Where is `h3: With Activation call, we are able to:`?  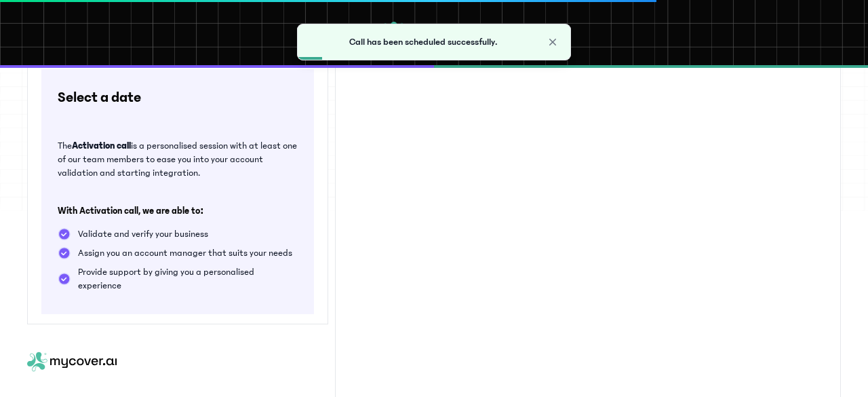 h3: With Activation call, we are able to: is located at coordinates (177, 211).